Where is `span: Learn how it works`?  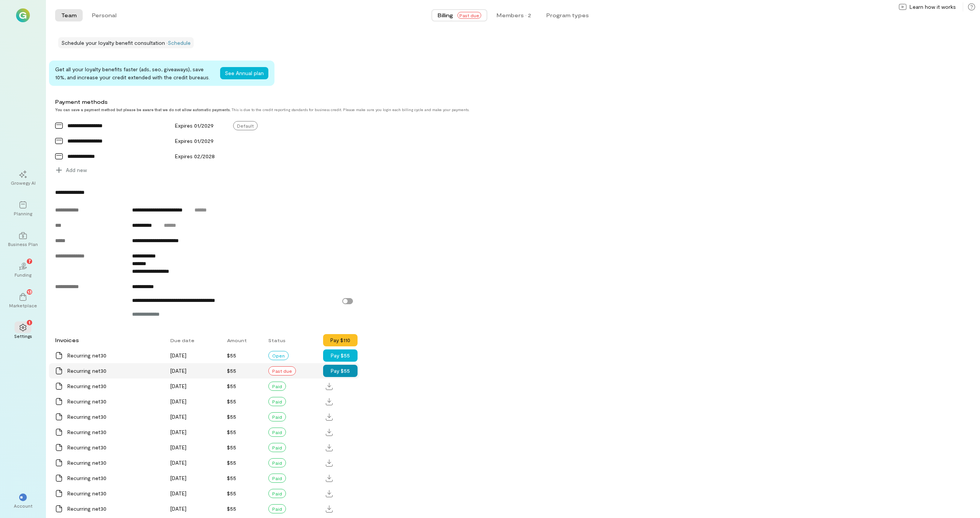
span: Learn how it works is located at coordinates (933, 7).